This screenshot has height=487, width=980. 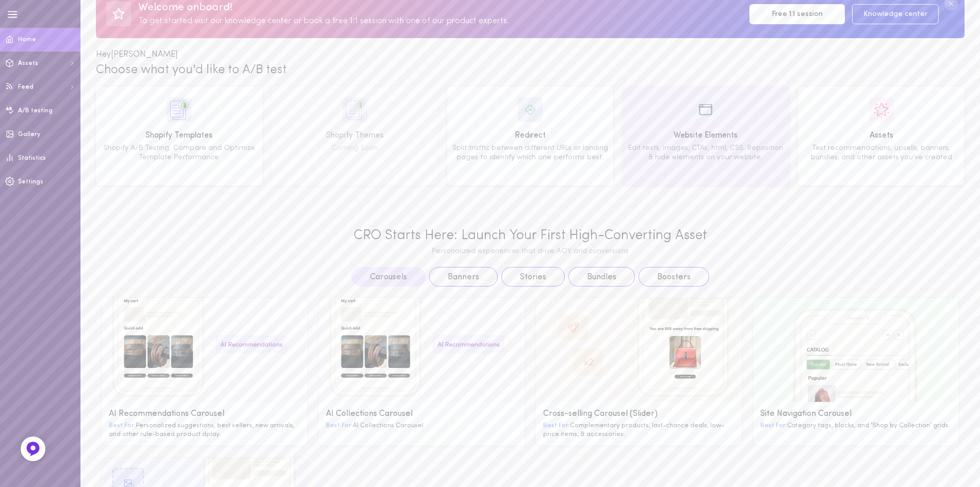 What do you see at coordinates (895, 14) in the screenshot?
I see `a: Knowledge center` at bounding box center [895, 14].